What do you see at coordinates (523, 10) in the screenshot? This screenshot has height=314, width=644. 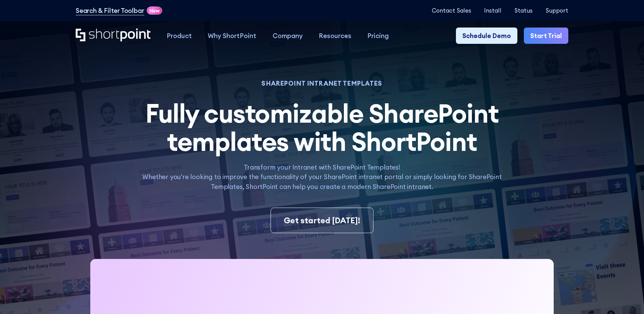 I see `a: Status` at bounding box center [523, 10].